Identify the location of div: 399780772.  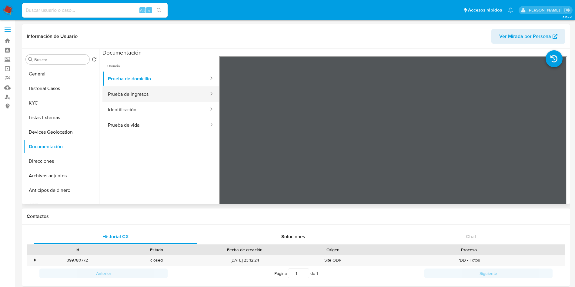
(77, 260).